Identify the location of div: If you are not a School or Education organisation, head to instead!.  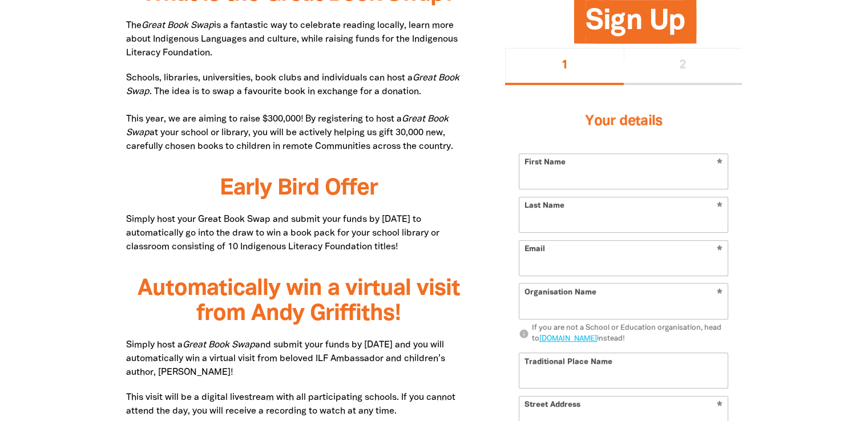
(630, 334).